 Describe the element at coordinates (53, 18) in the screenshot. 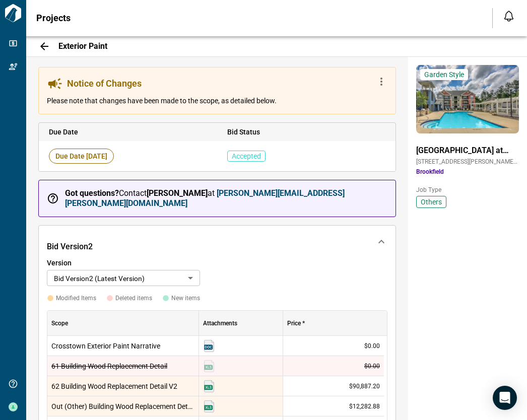

I see `span: Projects` at that location.